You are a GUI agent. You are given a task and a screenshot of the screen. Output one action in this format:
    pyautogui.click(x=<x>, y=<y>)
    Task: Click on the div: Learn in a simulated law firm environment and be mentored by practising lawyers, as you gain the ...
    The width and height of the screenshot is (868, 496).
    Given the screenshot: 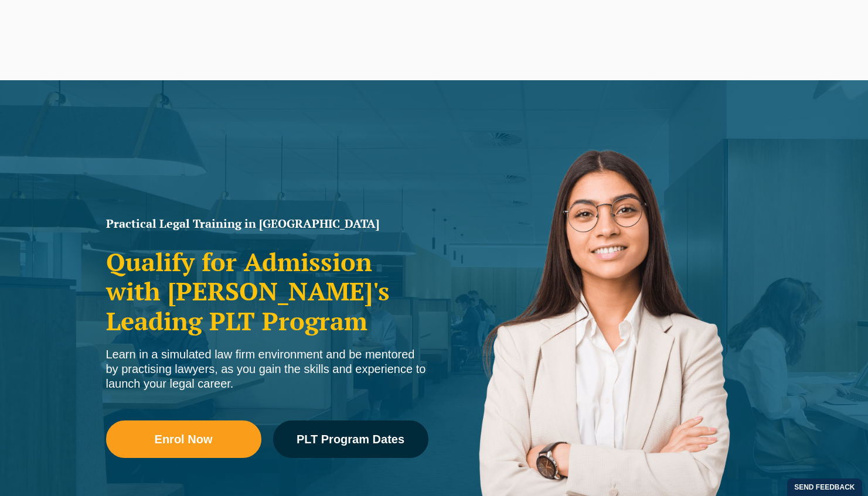 What is the action you would take?
    pyautogui.click(x=267, y=369)
    